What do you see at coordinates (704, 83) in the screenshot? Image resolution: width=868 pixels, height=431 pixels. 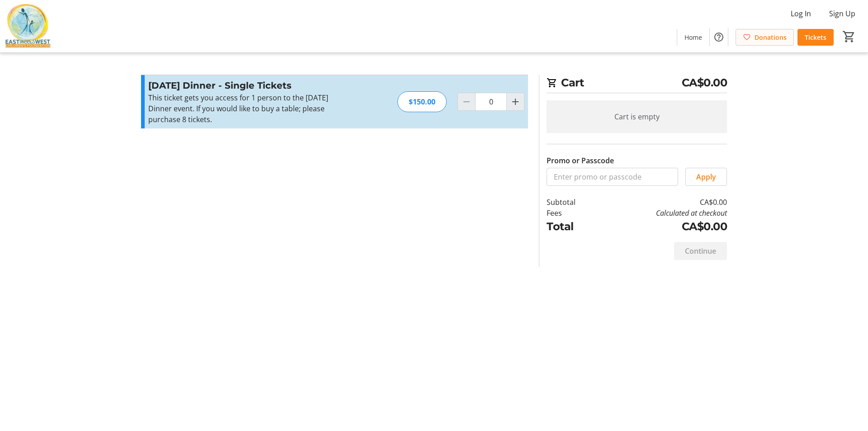 I see `span: CA$0.00` at bounding box center [704, 83].